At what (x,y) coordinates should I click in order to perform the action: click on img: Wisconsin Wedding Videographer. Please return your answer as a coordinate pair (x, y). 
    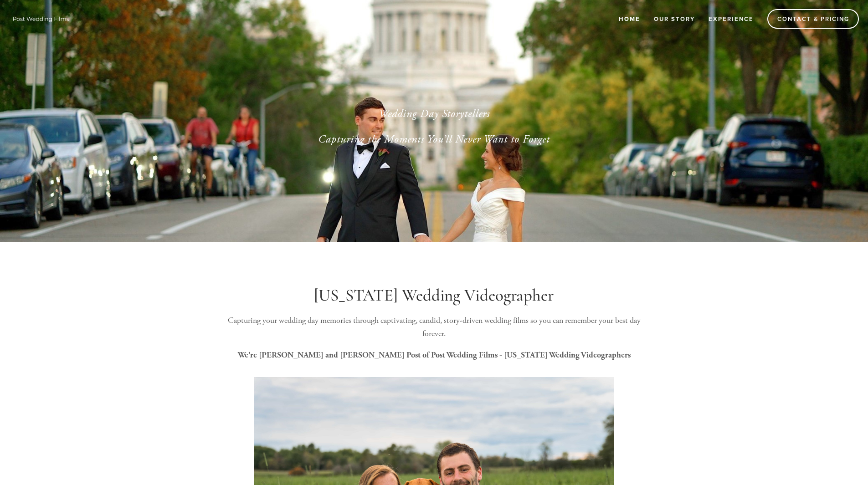
    Looking at the image, I should click on (41, 19).